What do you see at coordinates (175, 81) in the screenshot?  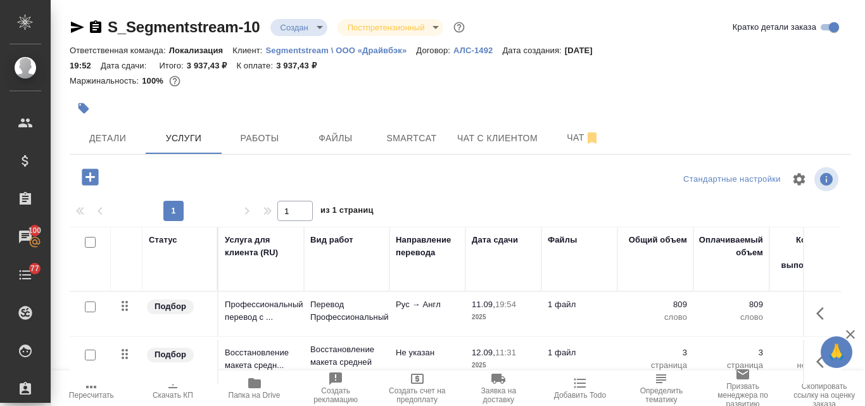 I see `button: 0.00 RUB;` at bounding box center [175, 81].